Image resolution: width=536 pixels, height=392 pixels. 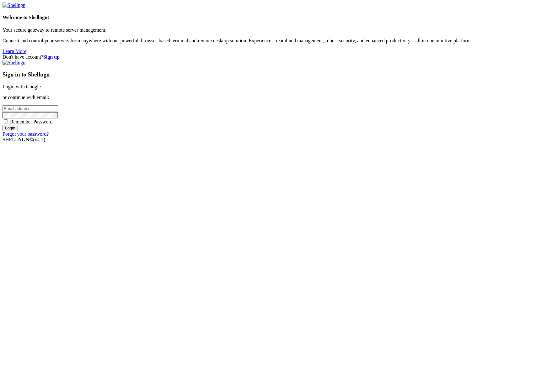 I want to click on input: Remember Password, so click(x=6, y=121).